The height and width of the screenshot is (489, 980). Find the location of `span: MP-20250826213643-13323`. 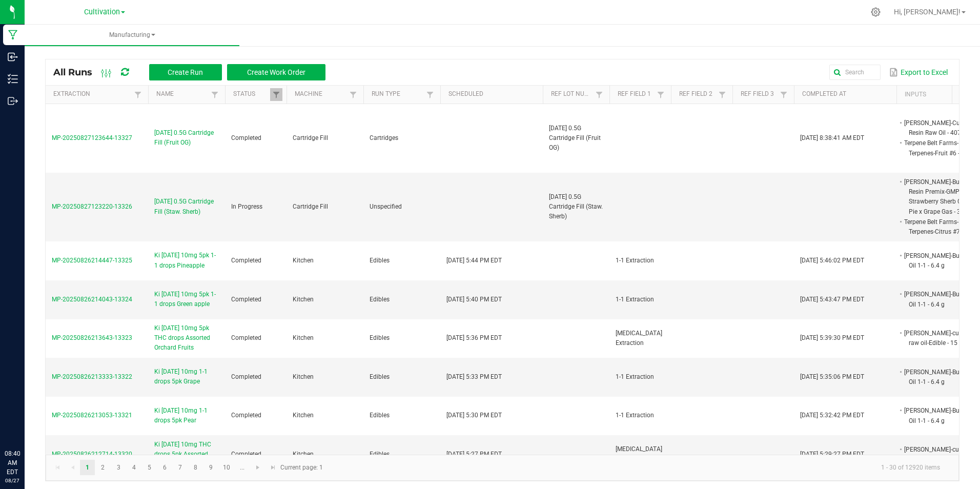

span: MP-20250826213643-13323 is located at coordinates (92, 338).